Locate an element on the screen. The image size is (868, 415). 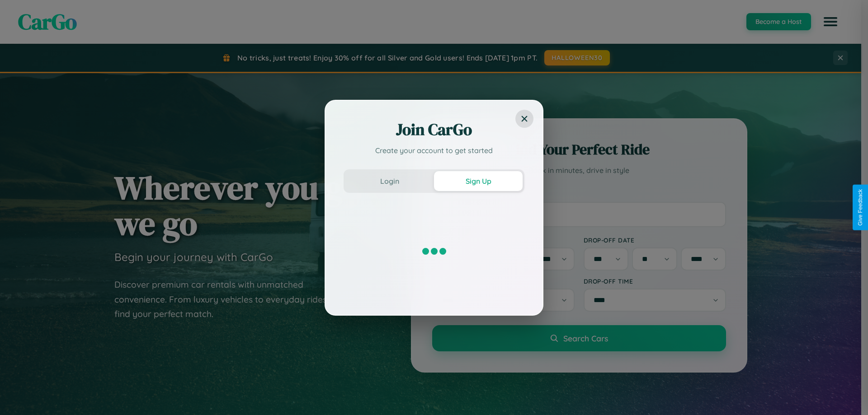
p: Create your account to get started is located at coordinates (434, 150).